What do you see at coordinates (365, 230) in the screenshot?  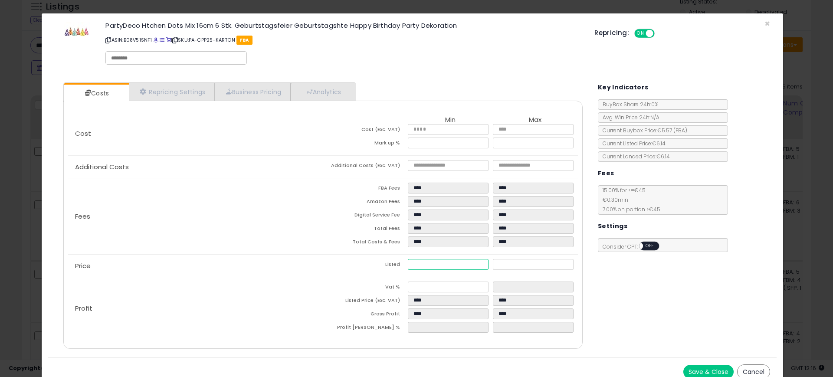 I see `td: Total Fees` at bounding box center [365, 230].